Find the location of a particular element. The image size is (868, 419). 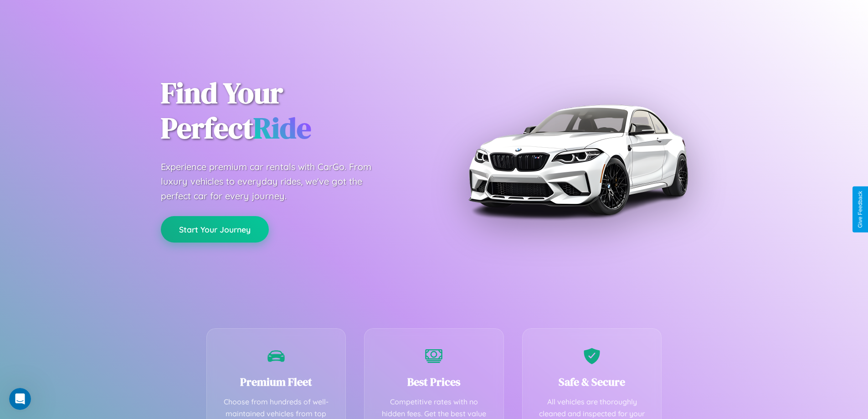

div: Give Feedback is located at coordinates (861, 209).